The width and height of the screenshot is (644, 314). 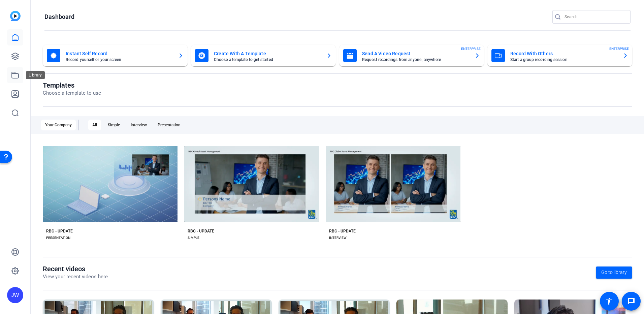 I want to click on h1: Templates, so click(x=72, y=85).